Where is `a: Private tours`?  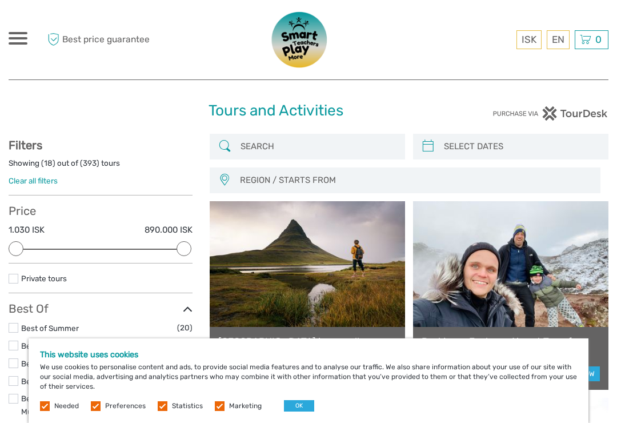 a: Private tours is located at coordinates (44, 278).